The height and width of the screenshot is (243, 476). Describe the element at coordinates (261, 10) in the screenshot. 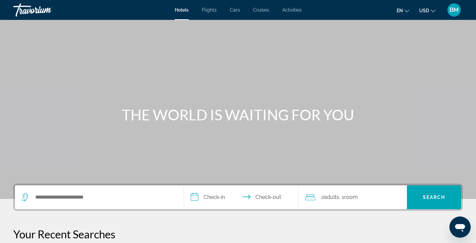

I see `span: Cruises` at that location.